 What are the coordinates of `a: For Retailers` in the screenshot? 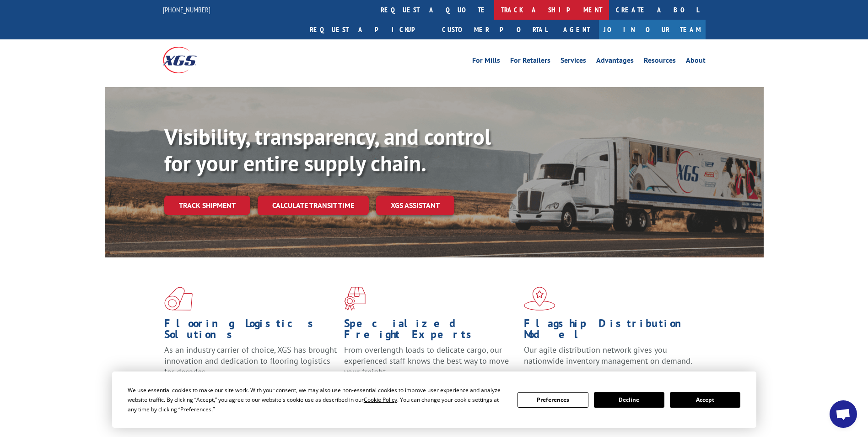 It's located at (531, 62).